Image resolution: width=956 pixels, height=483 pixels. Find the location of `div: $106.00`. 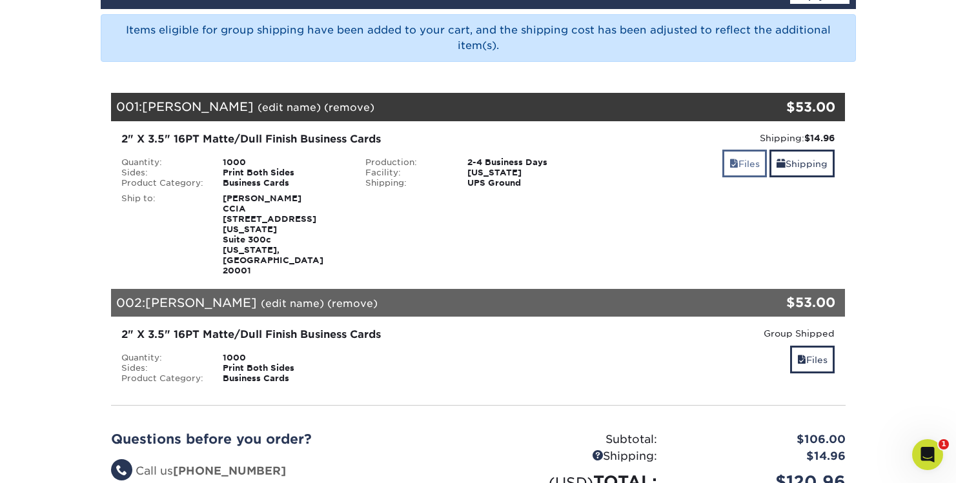

div: $106.00 is located at coordinates (761, 440).